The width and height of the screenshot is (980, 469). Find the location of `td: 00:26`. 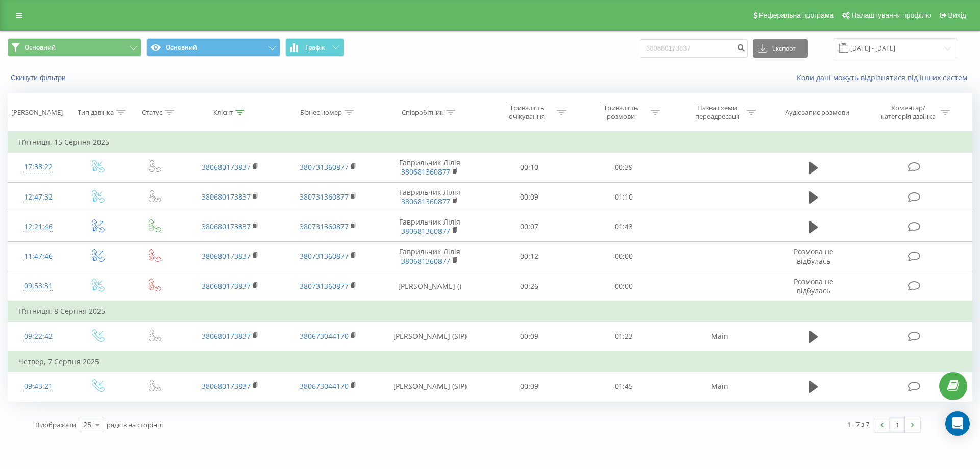

td: 00:26 is located at coordinates (530, 286).